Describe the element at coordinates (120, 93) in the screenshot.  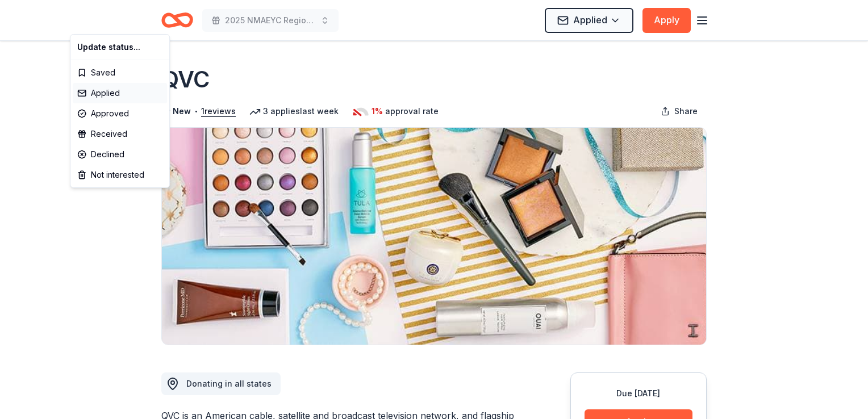
I see `div: Applied` at that location.